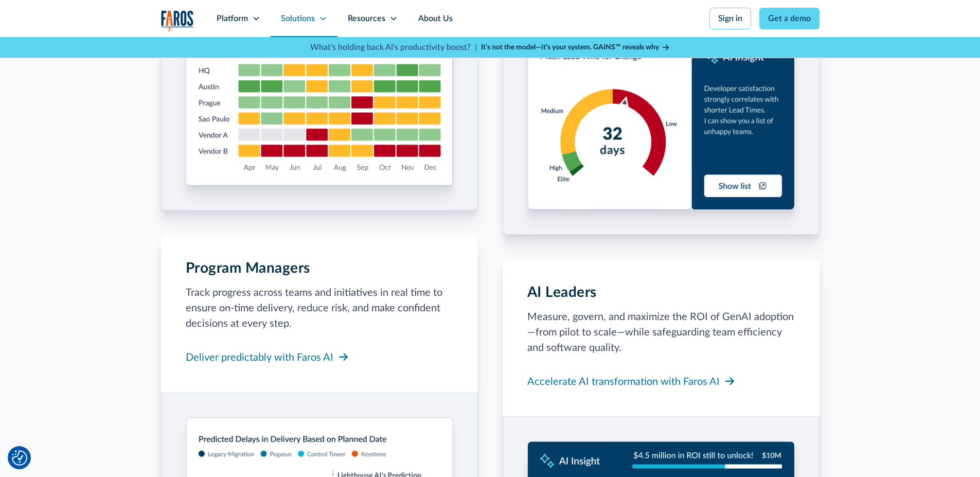 The height and width of the screenshot is (477, 980). What do you see at coordinates (267, 357) in the screenshot?
I see `a: Deliver predictably with Faros AI` at bounding box center [267, 357].